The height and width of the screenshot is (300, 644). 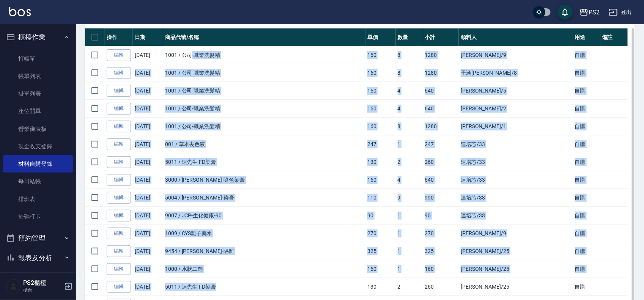 What do you see at coordinates (441, 198) in the screenshot?
I see `td: 990` at bounding box center [441, 198].